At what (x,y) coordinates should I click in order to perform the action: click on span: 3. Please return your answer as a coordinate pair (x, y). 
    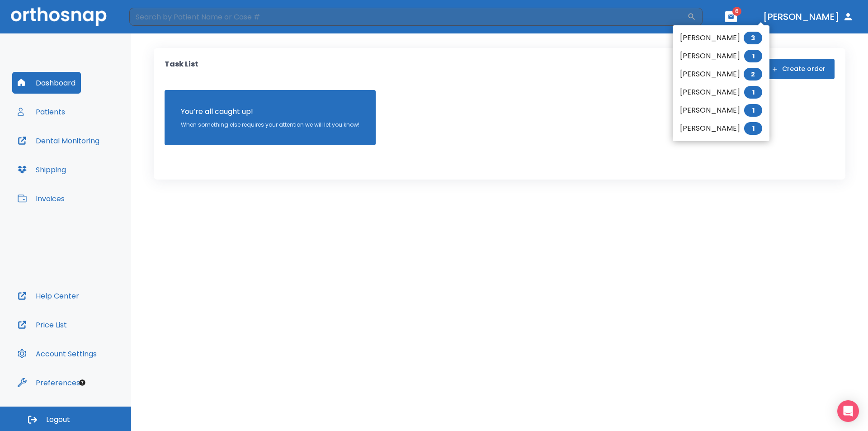
    Looking at the image, I should click on (753, 38).